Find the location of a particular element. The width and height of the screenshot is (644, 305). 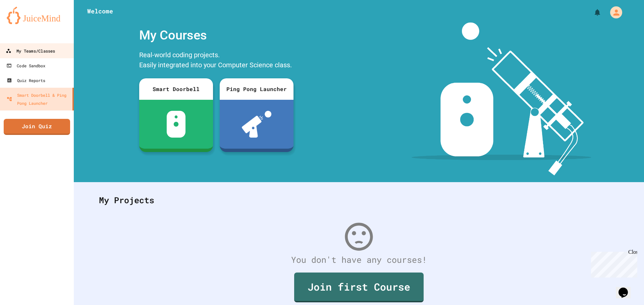

img: sdb-white.svg is located at coordinates (176, 124).